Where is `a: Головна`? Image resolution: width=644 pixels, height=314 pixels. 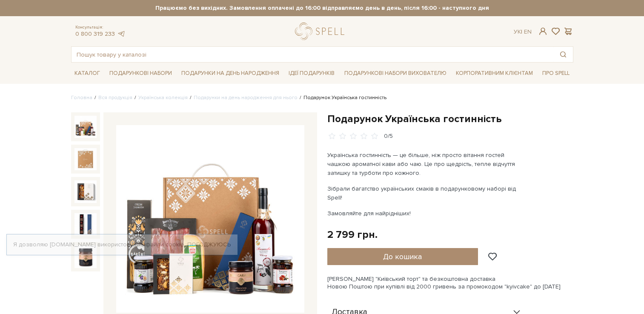 a: Головна is located at coordinates (81, 97).